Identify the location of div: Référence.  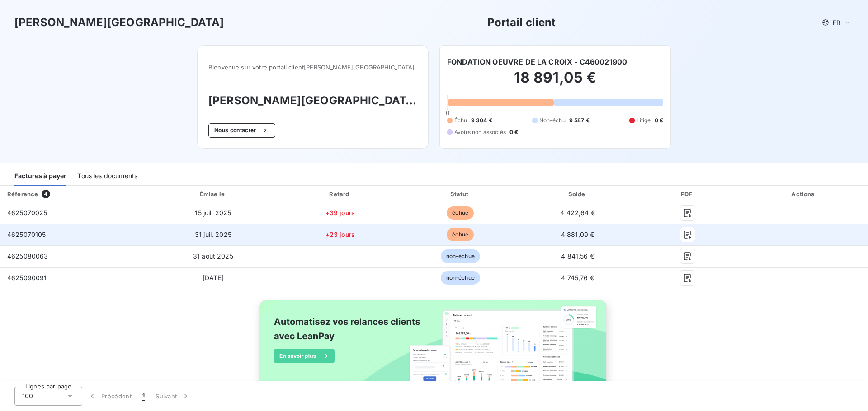
(23, 194).